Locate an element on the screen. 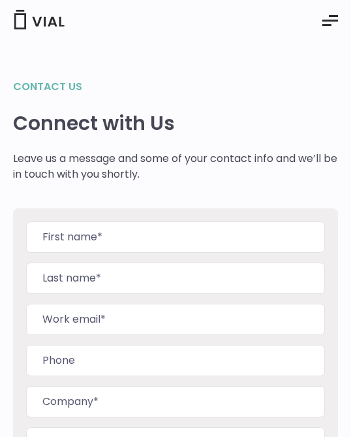  input: Company* is located at coordinates (176, 401).